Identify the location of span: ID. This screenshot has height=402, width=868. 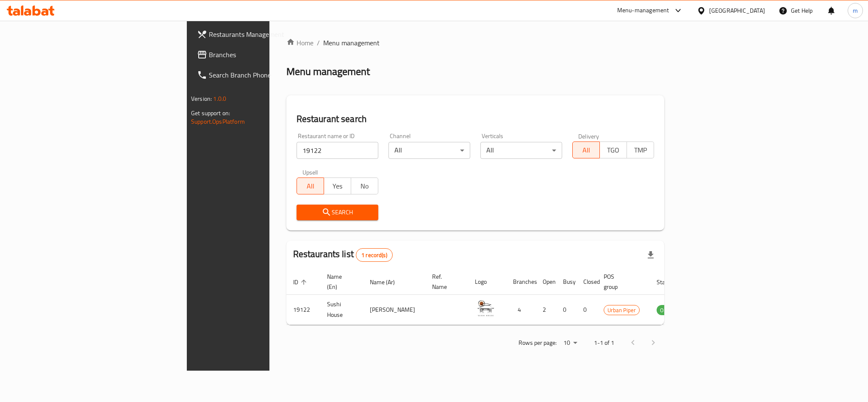
(301, 282).